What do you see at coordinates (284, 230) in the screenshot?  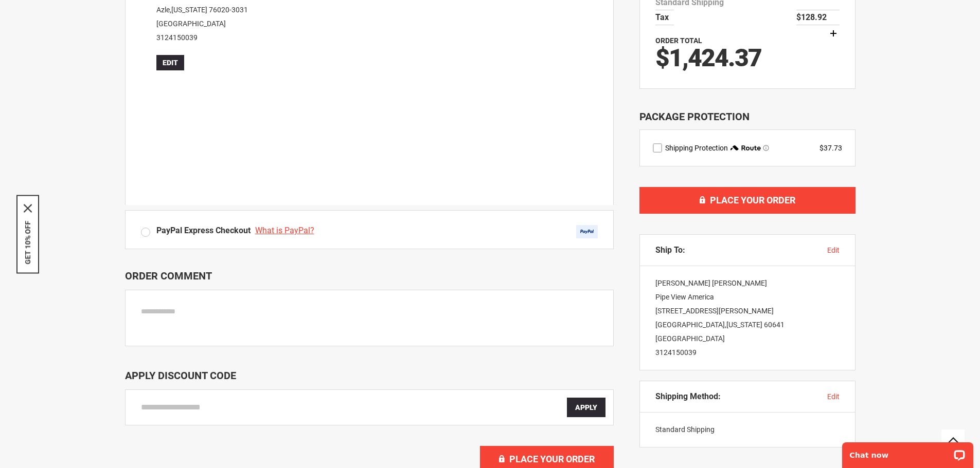 I see `span: What is PayPal?` at bounding box center [284, 230].